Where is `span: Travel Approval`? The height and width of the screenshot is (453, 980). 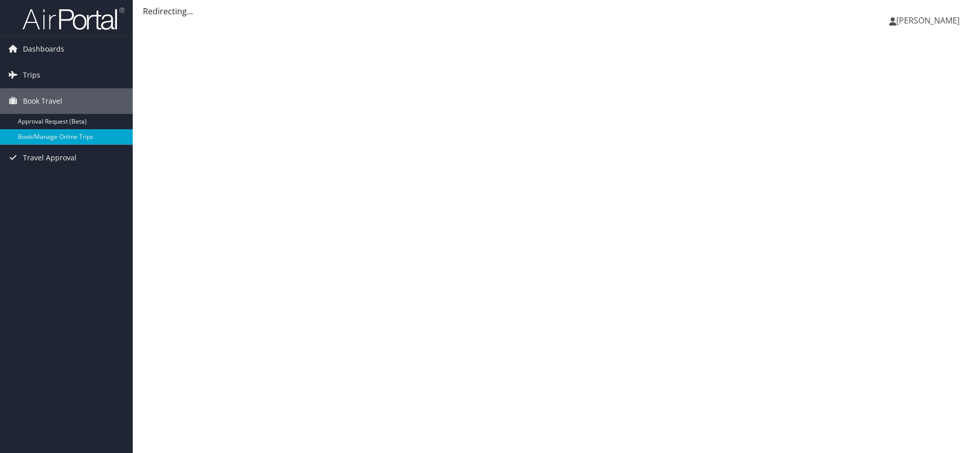
span: Travel Approval is located at coordinates (50, 158).